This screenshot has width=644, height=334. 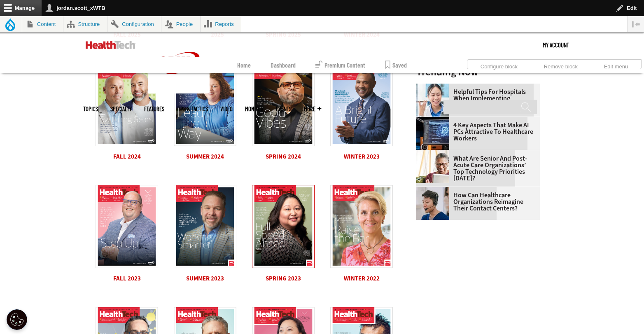 What do you see at coordinates (17, 319) in the screenshot?
I see `div: Cookie Settings` at bounding box center [17, 319].